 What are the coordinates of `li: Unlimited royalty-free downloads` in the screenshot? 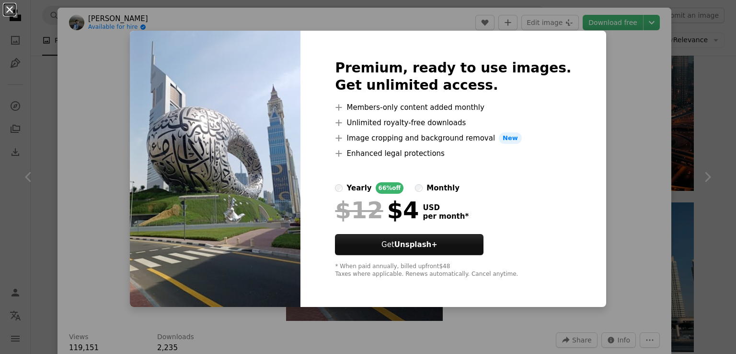 It's located at (453, 123).